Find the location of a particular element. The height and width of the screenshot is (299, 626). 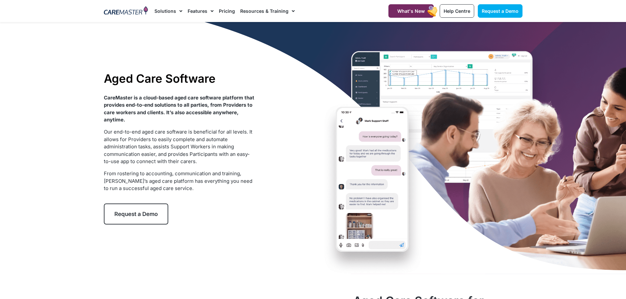

span: Help Centre is located at coordinates (457, 11).